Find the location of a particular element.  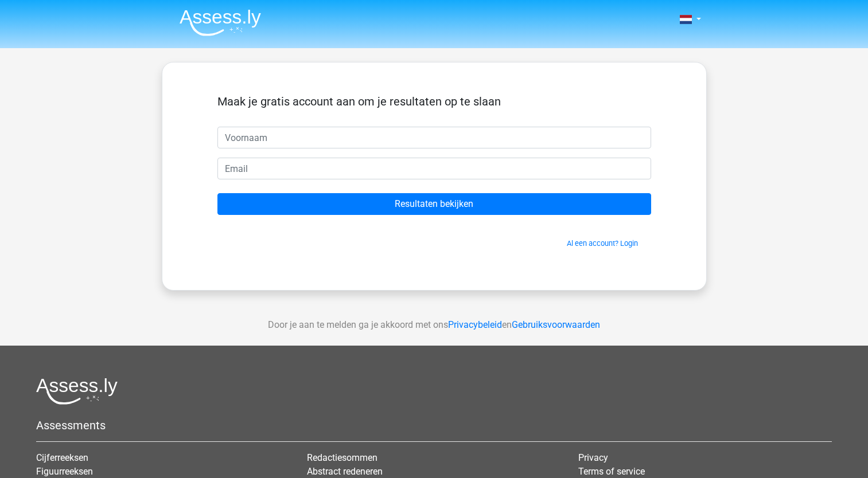

img: Assessly is located at coordinates (220, 22).